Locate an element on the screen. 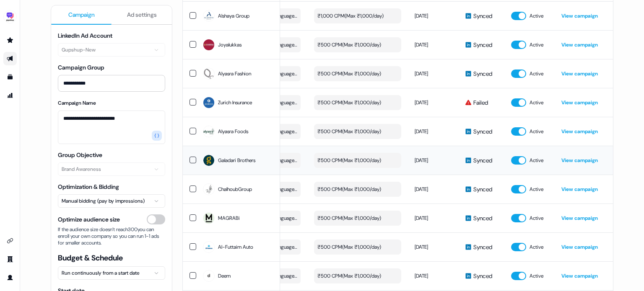 The height and width of the screenshot is (291, 644). span: Campaign is located at coordinates (81, 15).